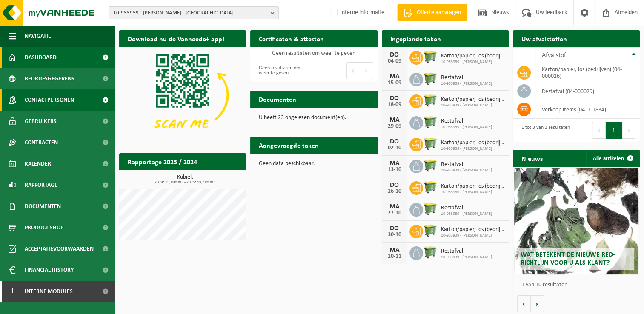  What do you see at coordinates (524, 304) in the screenshot?
I see `button: Vorige` at bounding box center [524, 304].